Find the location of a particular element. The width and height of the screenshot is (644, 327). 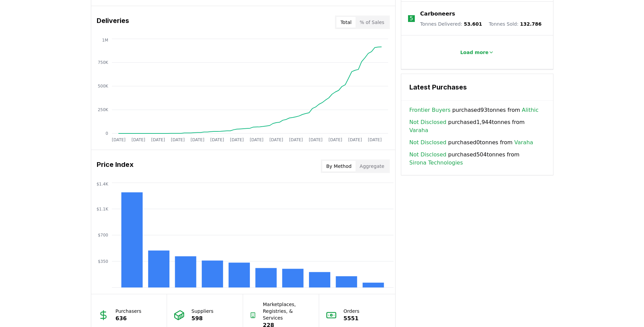

p: 598 is located at coordinates (202, 319).